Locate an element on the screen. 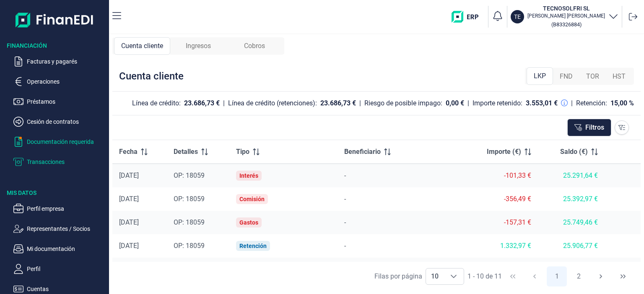  p: Mi documentación is located at coordinates (67, 249).